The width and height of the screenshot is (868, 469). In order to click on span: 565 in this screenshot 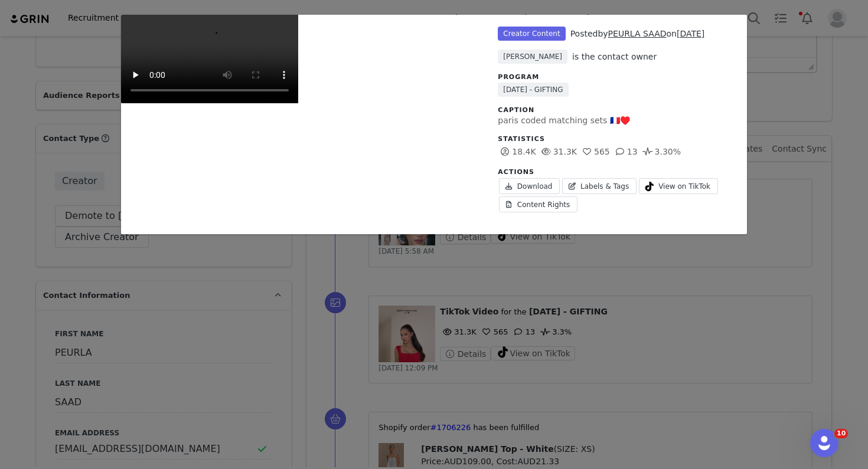, I will do `click(594, 152)`.